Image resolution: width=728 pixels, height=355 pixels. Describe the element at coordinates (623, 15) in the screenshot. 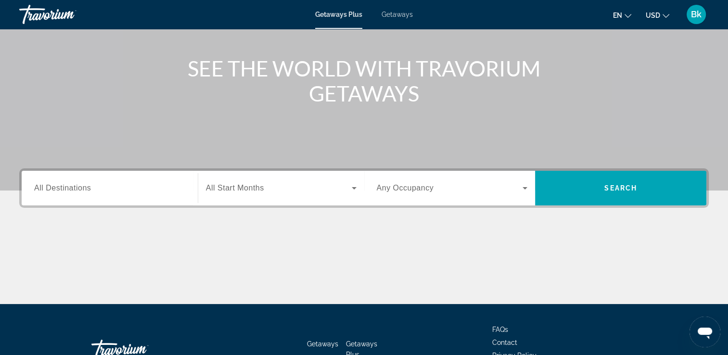

I see `button: Change language` at that location.